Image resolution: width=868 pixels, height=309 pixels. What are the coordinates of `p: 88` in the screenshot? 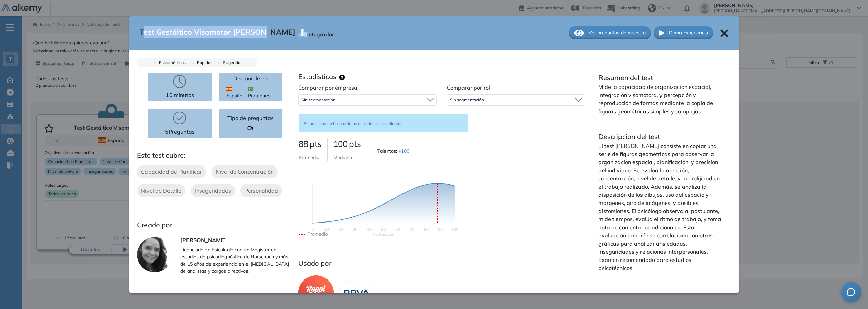 It's located at (311, 144).